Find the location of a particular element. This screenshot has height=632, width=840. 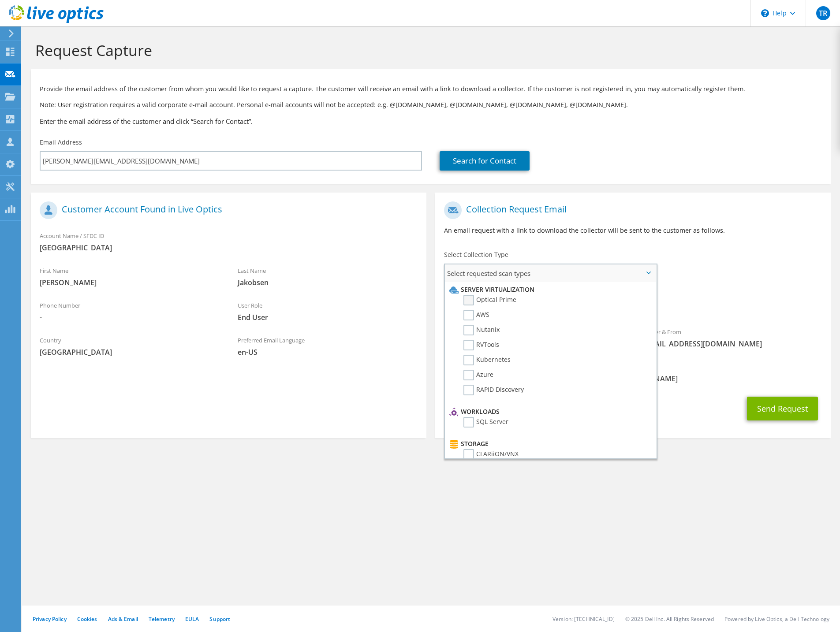

button: Send Request is located at coordinates (782, 409).